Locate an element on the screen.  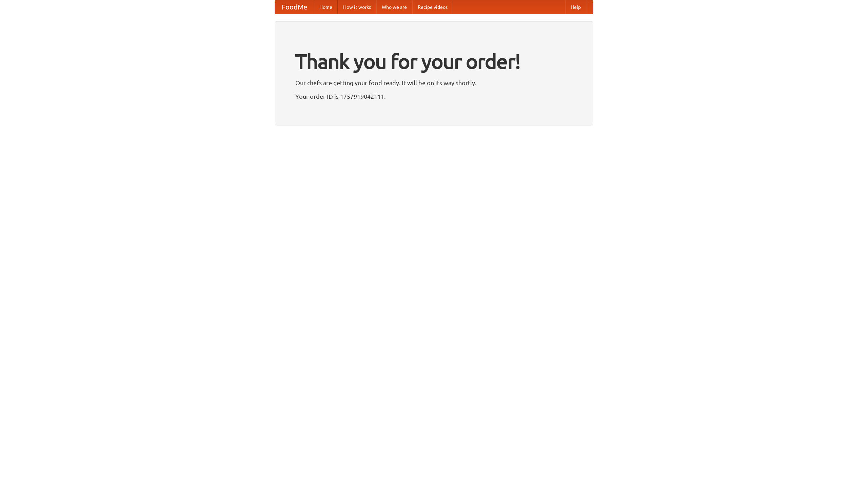
h1: Thank you for your order! is located at coordinates (434, 61).